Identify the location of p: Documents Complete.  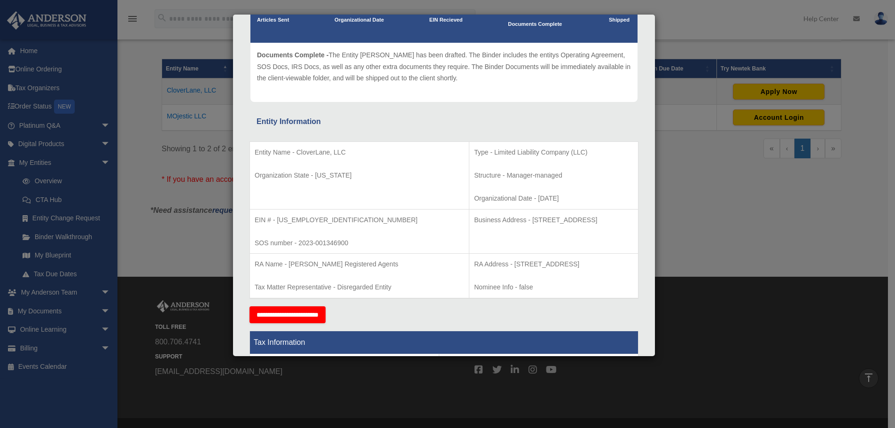
(534, 24).